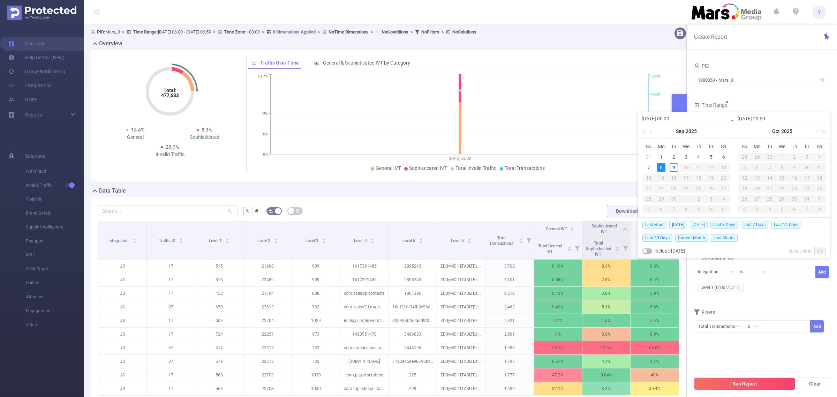  What do you see at coordinates (687, 178) in the screenshot?
I see `td: September 17, 2025` at bounding box center [687, 178].